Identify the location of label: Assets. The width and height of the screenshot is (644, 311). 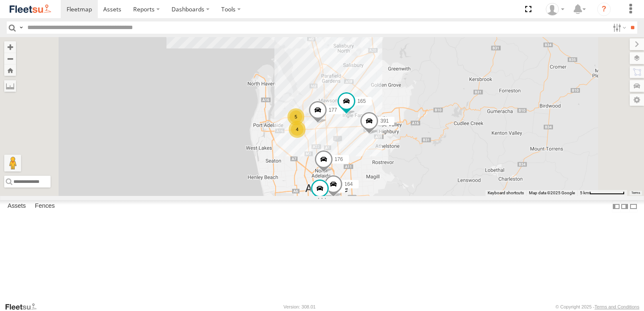
(16, 206).